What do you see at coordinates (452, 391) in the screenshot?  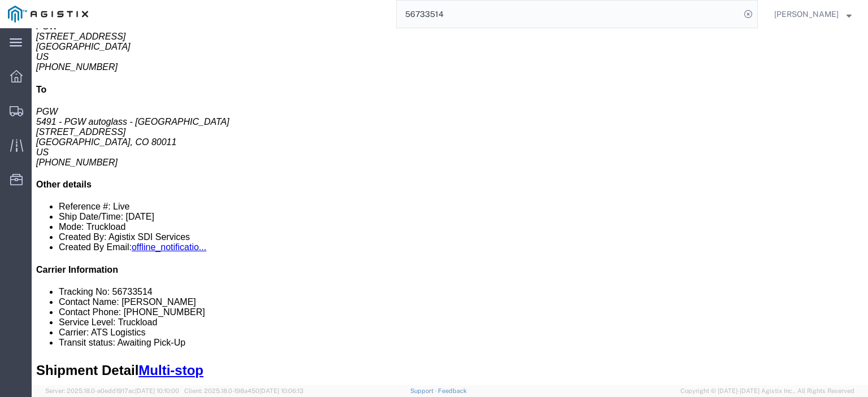 I see `a: Feedback` at bounding box center [452, 391].